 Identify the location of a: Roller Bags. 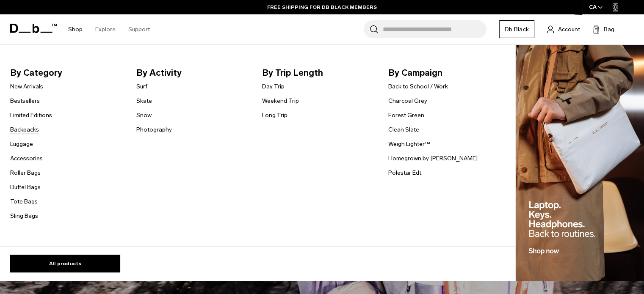
(25, 173).